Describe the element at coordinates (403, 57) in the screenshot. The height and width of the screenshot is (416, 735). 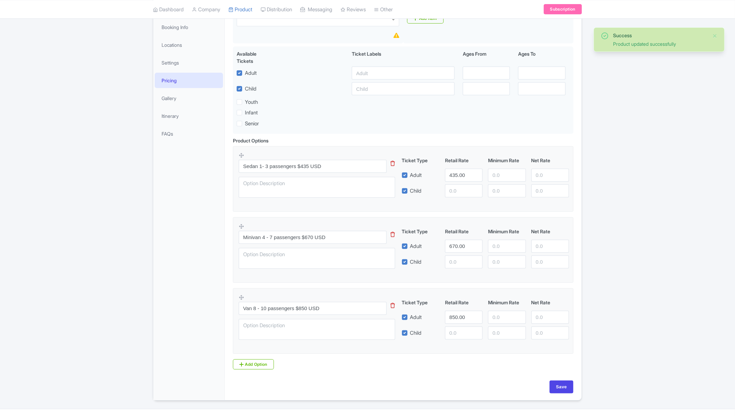
I see `div: Ticket Labels` at that location.